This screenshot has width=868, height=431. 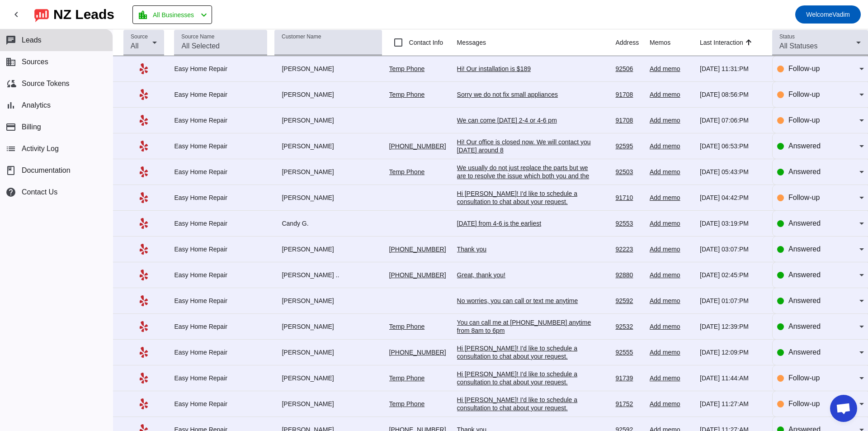 What do you see at coordinates (11, 105) in the screenshot?
I see `mat-icon: bar_chart` at bounding box center [11, 105].